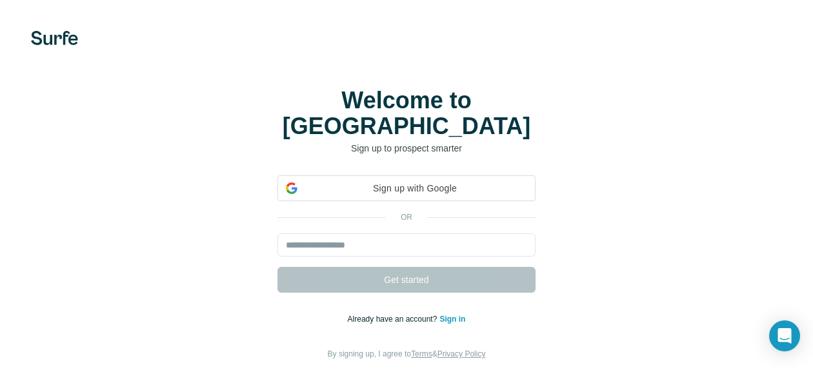  What do you see at coordinates (406, 217) in the screenshot?
I see `p: or` at bounding box center [406, 217].